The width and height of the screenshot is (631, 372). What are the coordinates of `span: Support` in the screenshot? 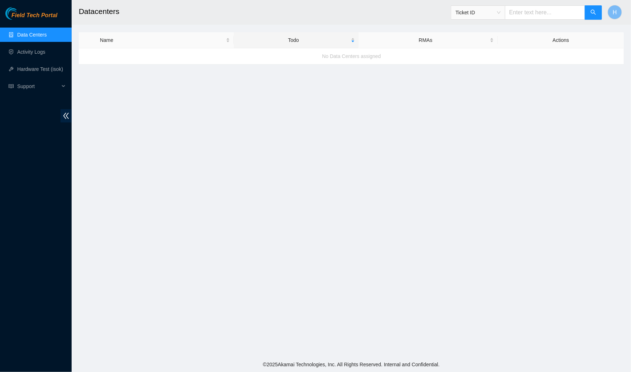 It's located at (38, 86).